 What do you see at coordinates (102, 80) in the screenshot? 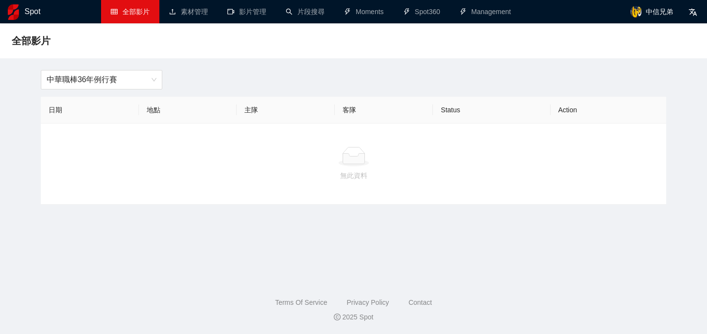
I see `span: 中華職棒36年例行賽` at bounding box center [102, 80].